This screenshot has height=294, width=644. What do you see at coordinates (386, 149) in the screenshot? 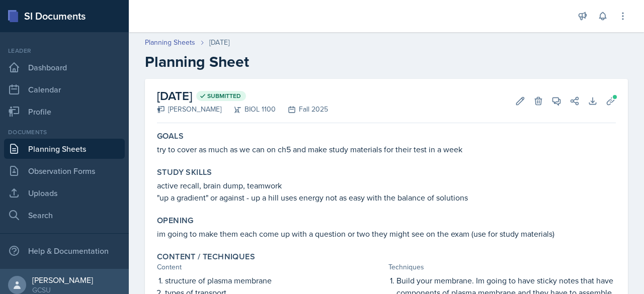
I see `p: try to cover as much as we can on ch5 and make study materials for their test in a week` at bounding box center [386, 149].